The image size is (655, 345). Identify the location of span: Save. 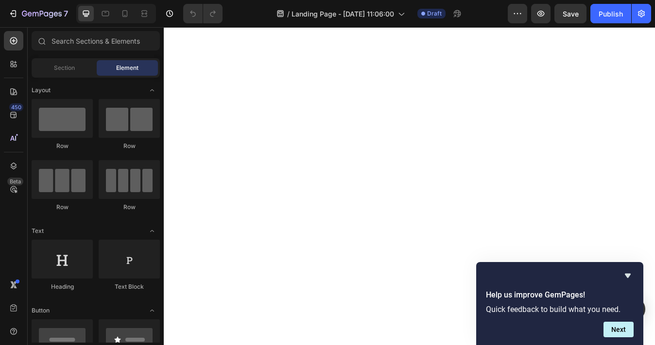
(570, 14).